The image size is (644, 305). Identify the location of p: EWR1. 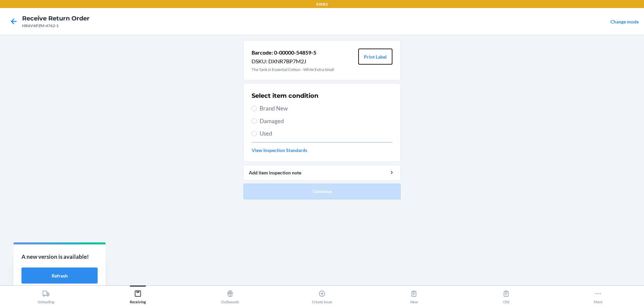
(322, 4).